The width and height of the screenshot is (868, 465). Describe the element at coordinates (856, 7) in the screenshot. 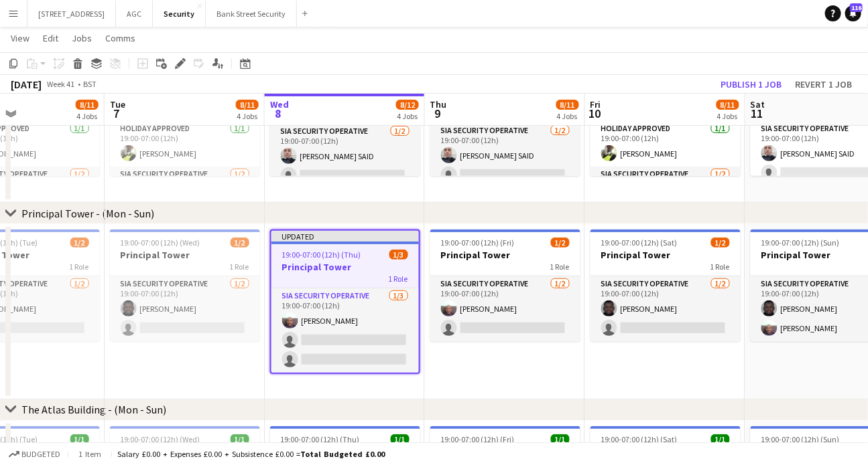

I see `span: 116` at that location.